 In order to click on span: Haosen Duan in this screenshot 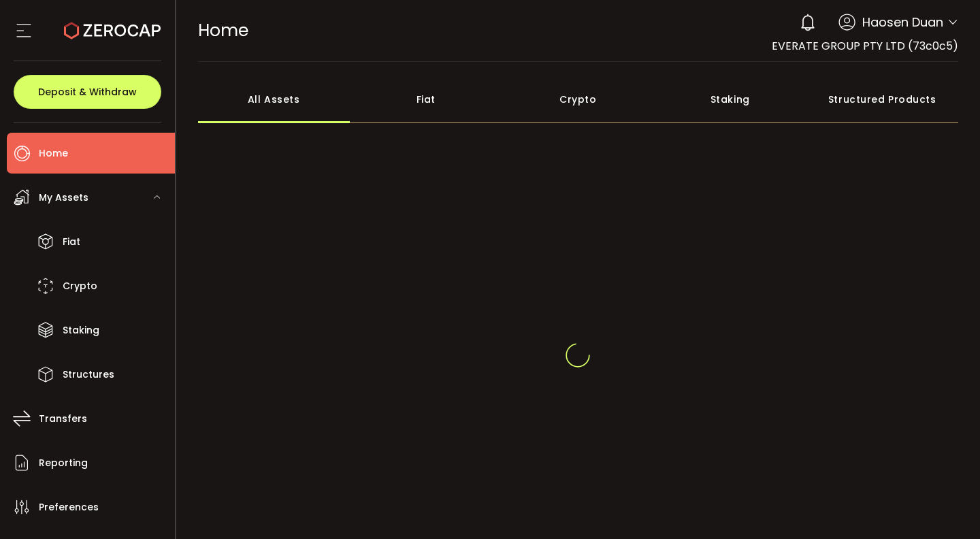, I will do `click(902, 21)`.